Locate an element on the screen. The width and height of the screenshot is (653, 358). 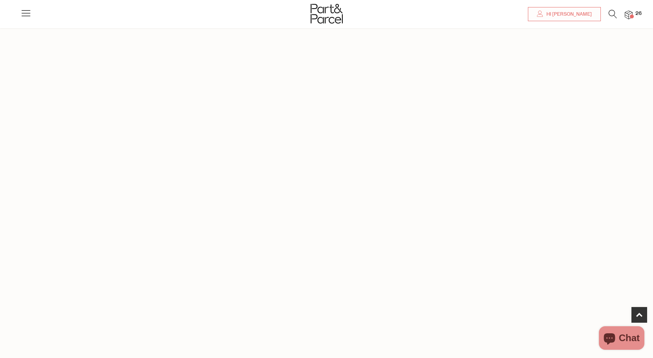
img: Part&Parcel is located at coordinates (327, 14).